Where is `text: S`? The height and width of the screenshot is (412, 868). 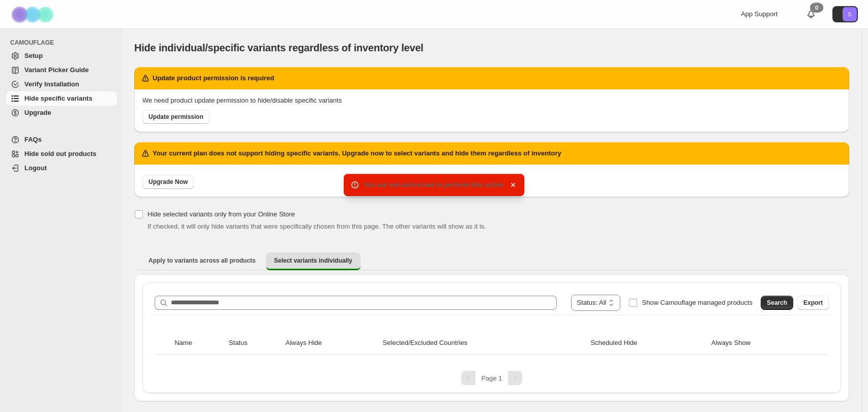 text: S is located at coordinates (849, 14).